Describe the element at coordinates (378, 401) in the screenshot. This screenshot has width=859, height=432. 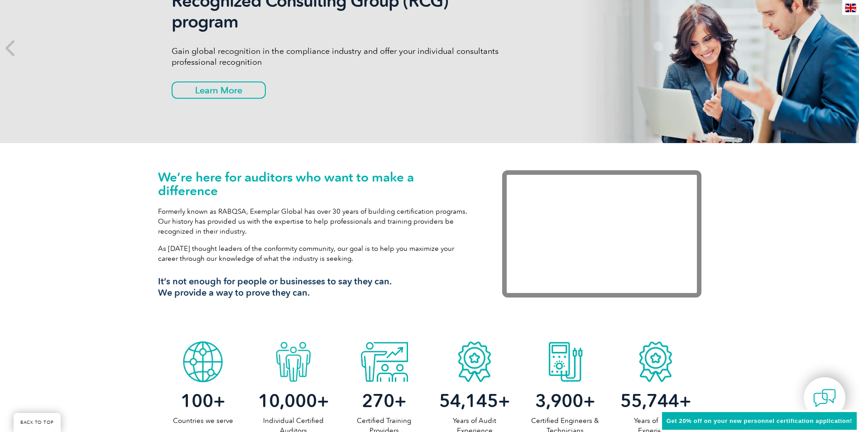
I see `span: 270` at that location.